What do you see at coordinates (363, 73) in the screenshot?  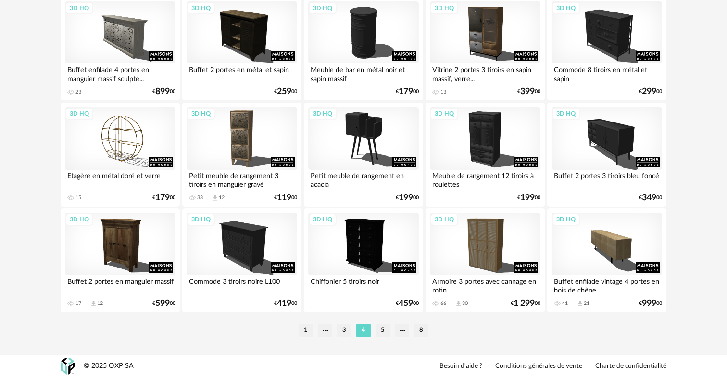 I see `div: Meuble de bar en métal noir et sapin massif` at bounding box center [363, 73].